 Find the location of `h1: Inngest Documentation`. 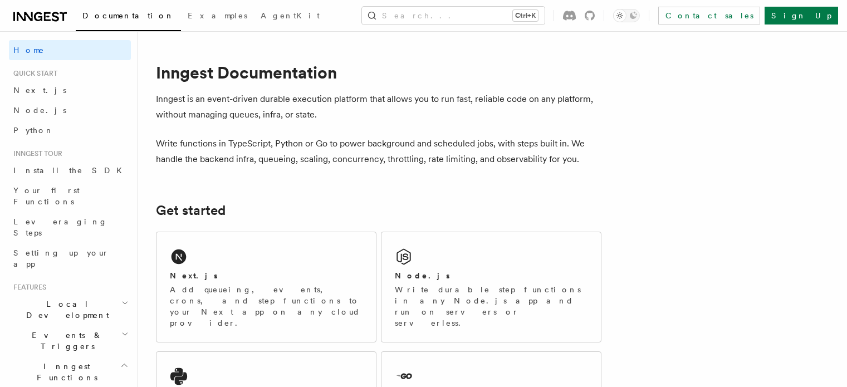

h1: Inngest Documentation is located at coordinates (379, 72).